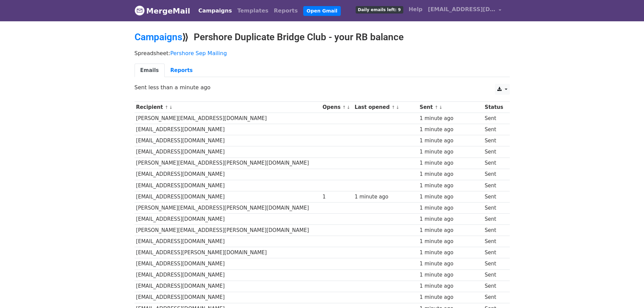 The width and height of the screenshot is (644, 308). Describe the element at coordinates (150, 70) in the screenshot. I see `a: Emails` at that location.